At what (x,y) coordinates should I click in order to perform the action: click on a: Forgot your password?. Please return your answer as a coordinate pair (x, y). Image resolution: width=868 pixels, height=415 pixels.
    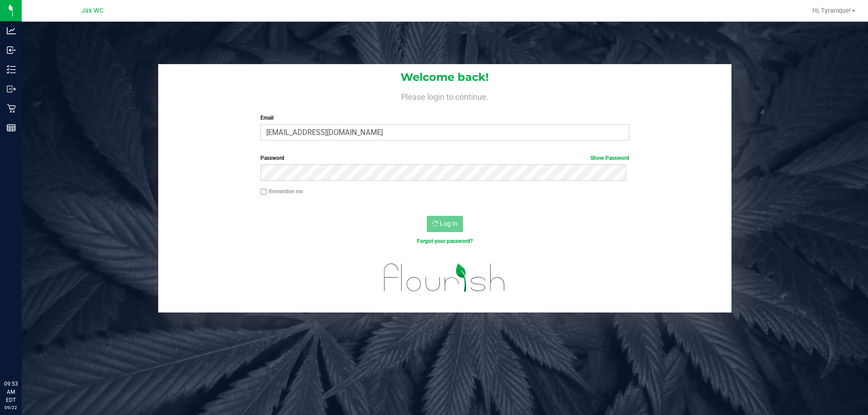
    Looking at the image, I should click on (445, 242).